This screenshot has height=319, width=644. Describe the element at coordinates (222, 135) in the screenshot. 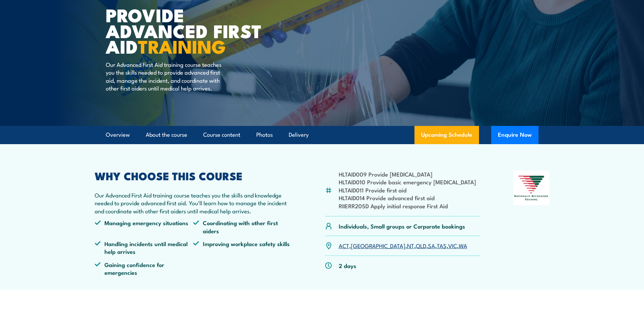

I see `a: Course content` at that location.